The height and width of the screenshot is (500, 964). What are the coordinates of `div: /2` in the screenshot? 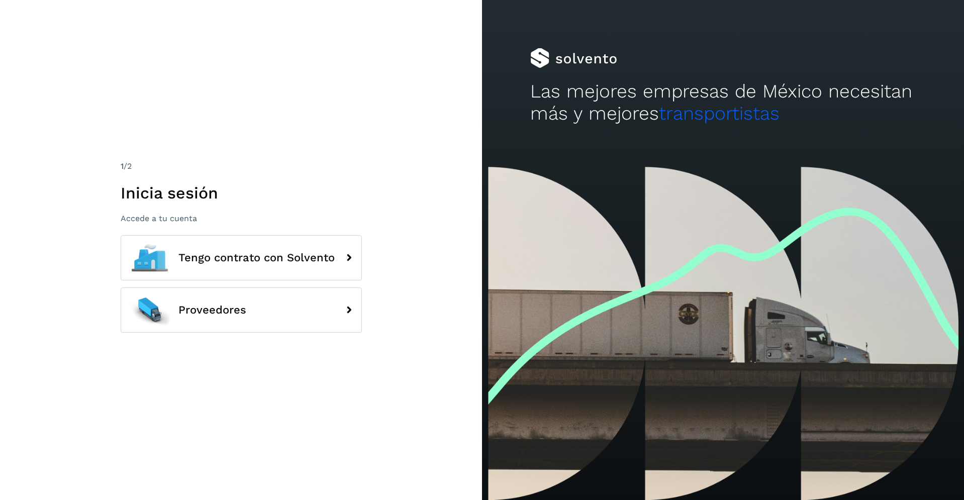 It's located at (241, 166).